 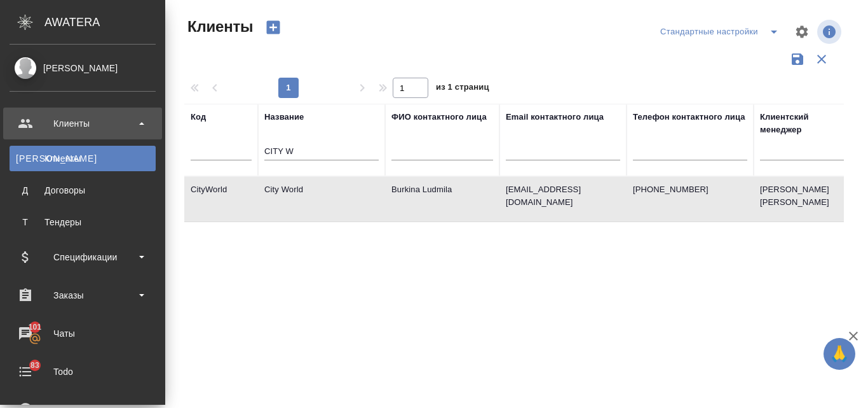 I want to click on div: Клиентский менеджер, so click(x=804, y=123).